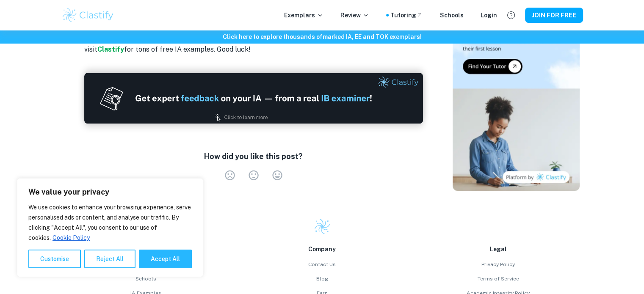  I want to click on div: We value your privacy, so click(110, 228).